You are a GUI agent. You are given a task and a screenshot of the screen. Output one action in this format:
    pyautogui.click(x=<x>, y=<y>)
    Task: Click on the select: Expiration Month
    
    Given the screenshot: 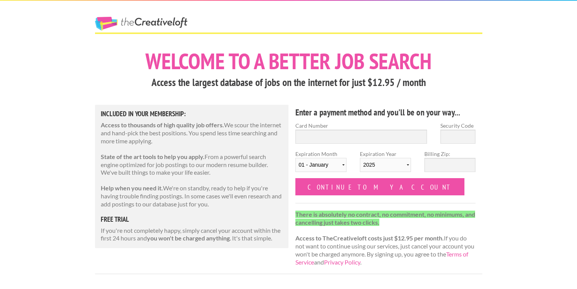 What is the action you would take?
    pyautogui.click(x=321, y=165)
    